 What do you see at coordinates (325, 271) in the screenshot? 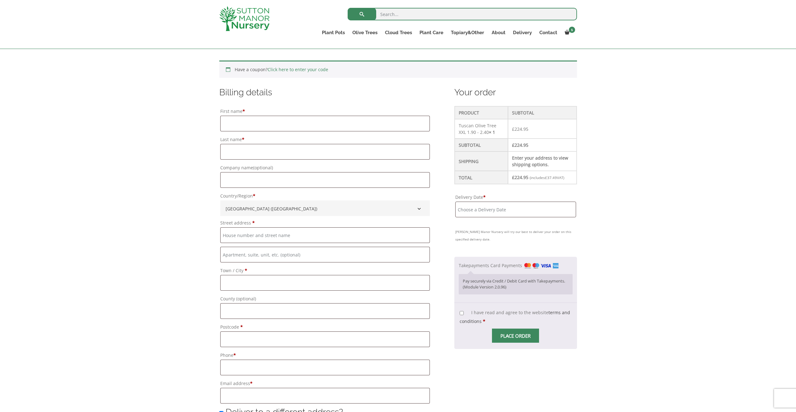
I see `label: Town / City` at bounding box center [325, 271].